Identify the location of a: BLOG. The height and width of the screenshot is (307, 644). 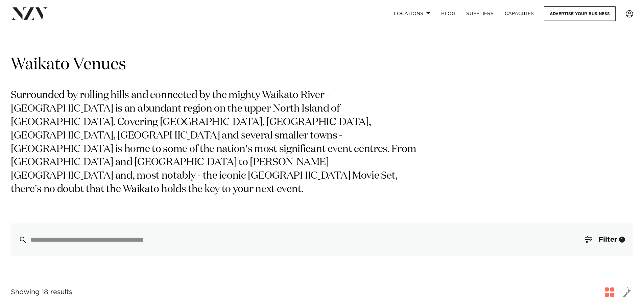
(448, 13).